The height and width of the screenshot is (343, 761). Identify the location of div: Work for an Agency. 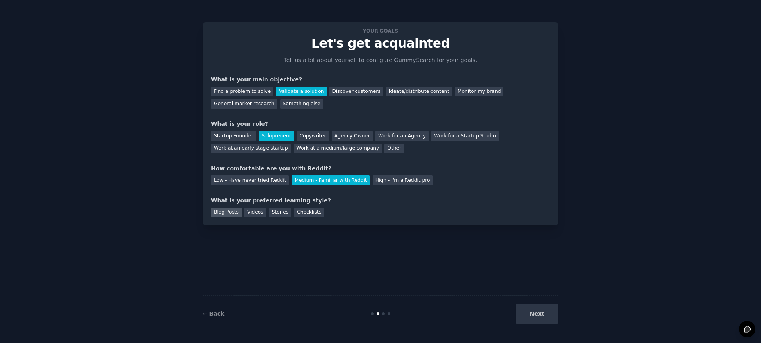
(402, 136).